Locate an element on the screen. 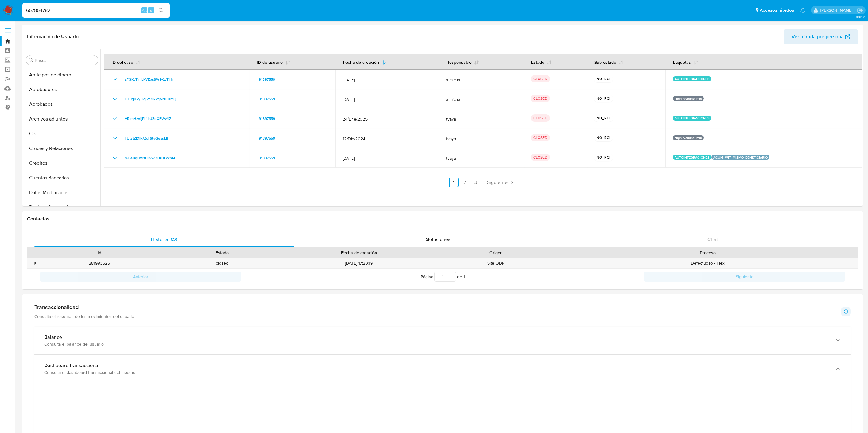 Image resolution: width=868 pixels, height=433 pixels. button: Cruces y Relaciones is located at coordinates (62, 149).